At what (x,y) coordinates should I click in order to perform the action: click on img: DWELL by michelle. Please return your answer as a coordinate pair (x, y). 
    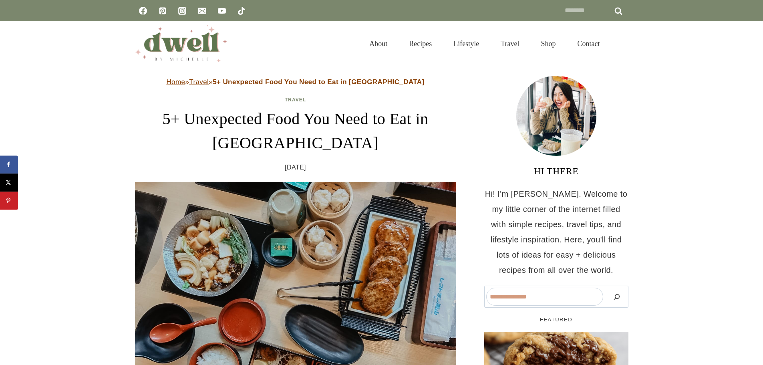
    Looking at the image, I should click on (181, 44).